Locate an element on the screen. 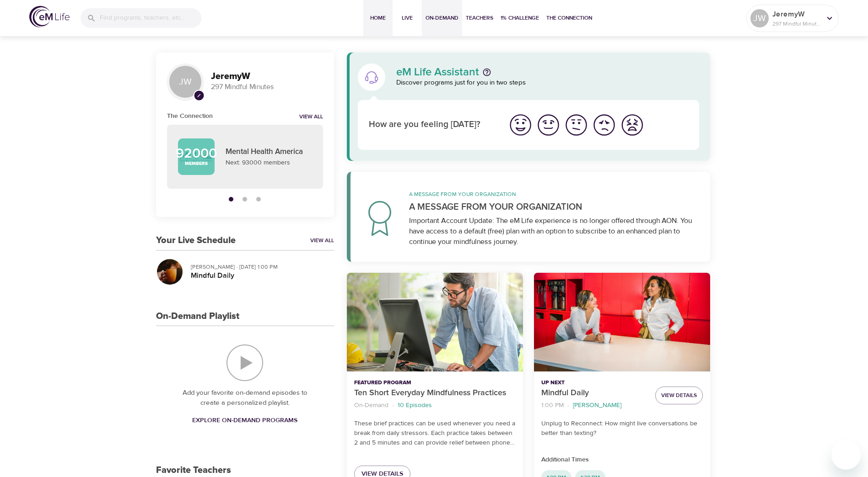 The width and height of the screenshot is (868, 477). img: ok is located at coordinates (576, 125).